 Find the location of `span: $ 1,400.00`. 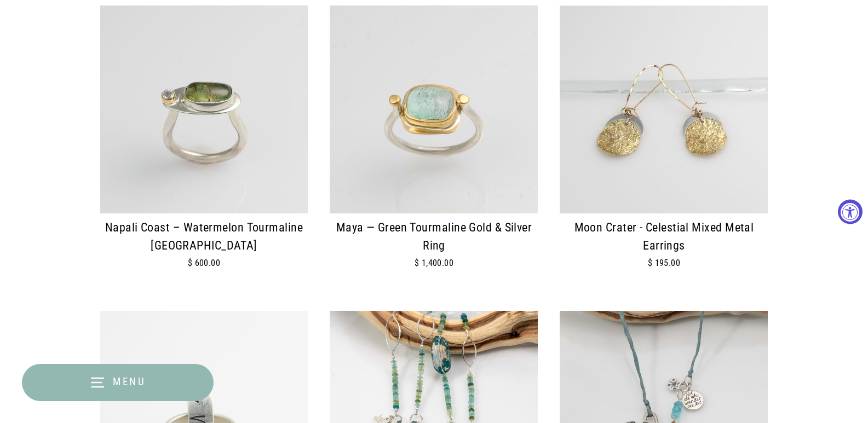

span: $ 1,400.00 is located at coordinates (435, 262).